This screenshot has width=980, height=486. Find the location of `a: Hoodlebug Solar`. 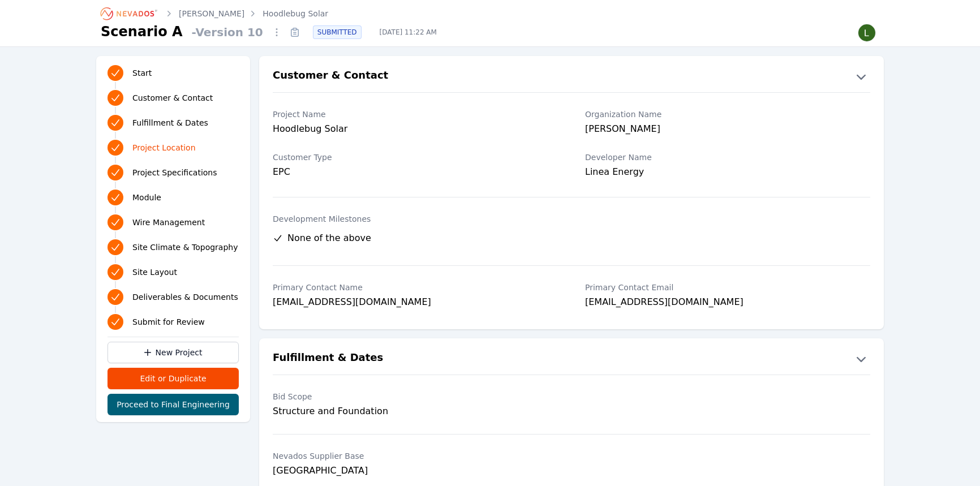

a: Hoodlebug Solar is located at coordinates (296, 14).